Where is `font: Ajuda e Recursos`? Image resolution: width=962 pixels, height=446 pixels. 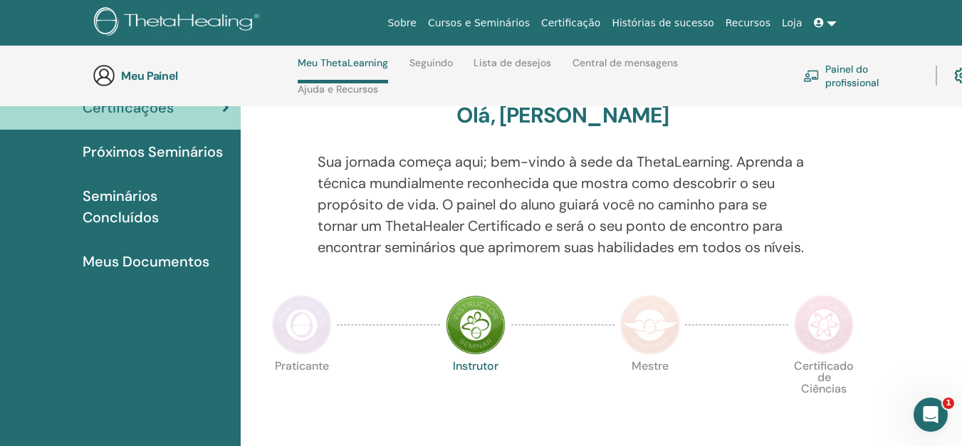
font: Ajuda e Recursos is located at coordinates (338, 89).